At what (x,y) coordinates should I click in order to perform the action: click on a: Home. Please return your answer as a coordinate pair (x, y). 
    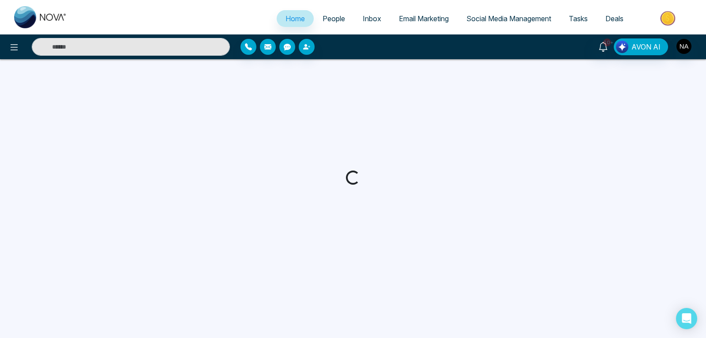
    Looking at the image, I should click on (295, 19).